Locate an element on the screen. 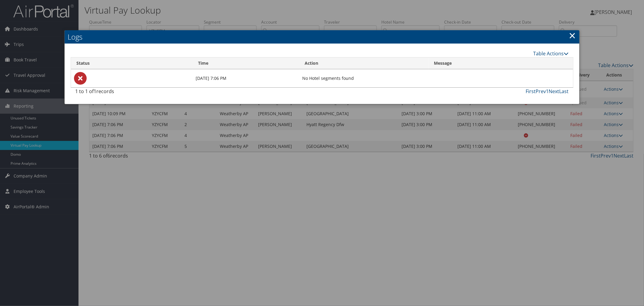 The image size is (644, 306). h2: Logs is located at coordinates (322, 37).